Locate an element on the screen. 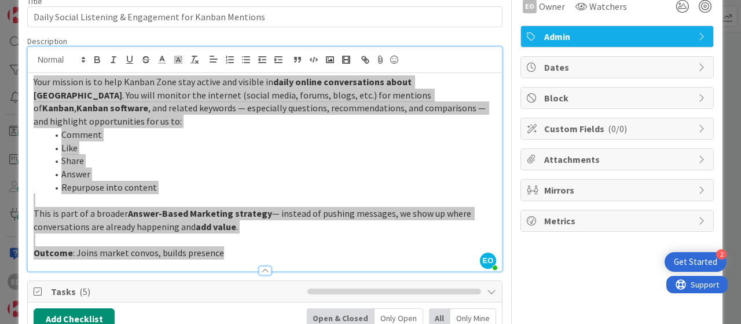 Image resolution: width=741 pixels, height=324 pixels. p: Your mission is to help Kanban Zone stay active and visible in . You will monitor the internet (s... is located at coordinates (265, 101).